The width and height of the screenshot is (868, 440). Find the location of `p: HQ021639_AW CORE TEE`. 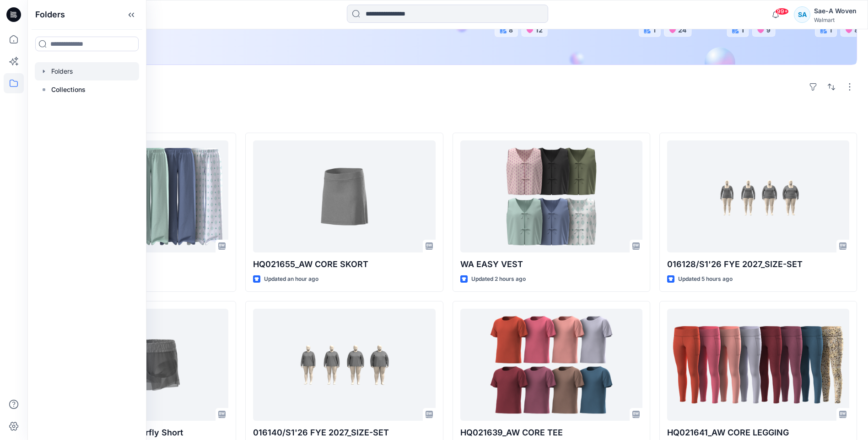

p: HQ021639_AW CORE TEE is located at coordinates (552, 433).